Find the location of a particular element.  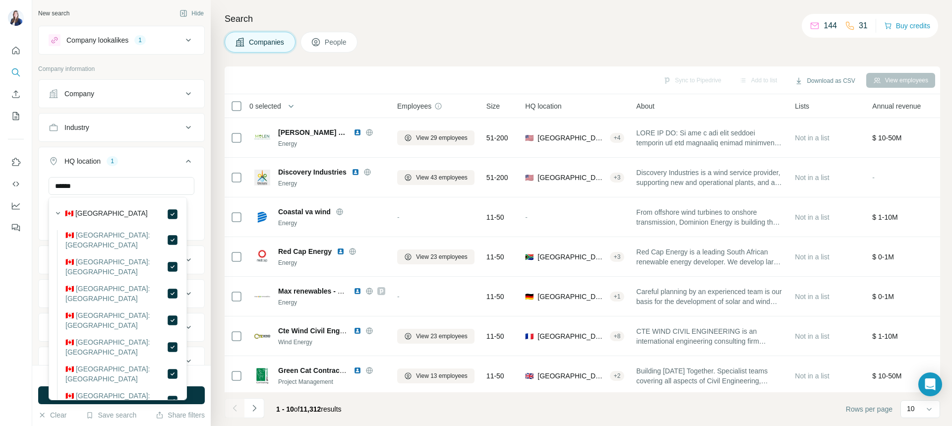

div: + 3 is located at coordinates (617, 177).